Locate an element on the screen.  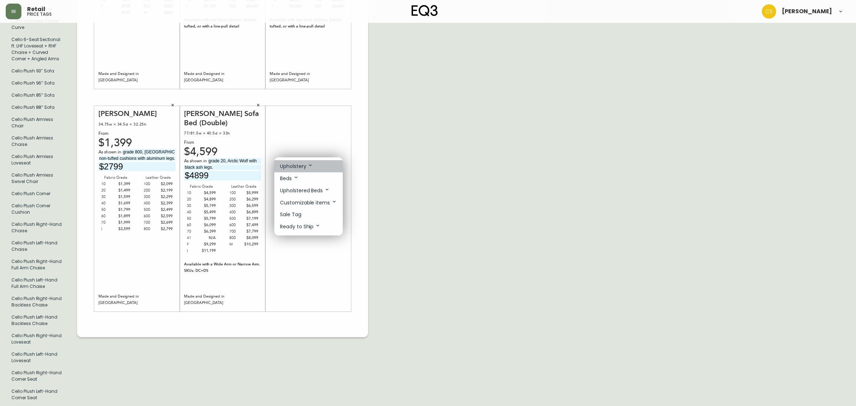
p: Ready to Ship is located at coordinates (300, 226).